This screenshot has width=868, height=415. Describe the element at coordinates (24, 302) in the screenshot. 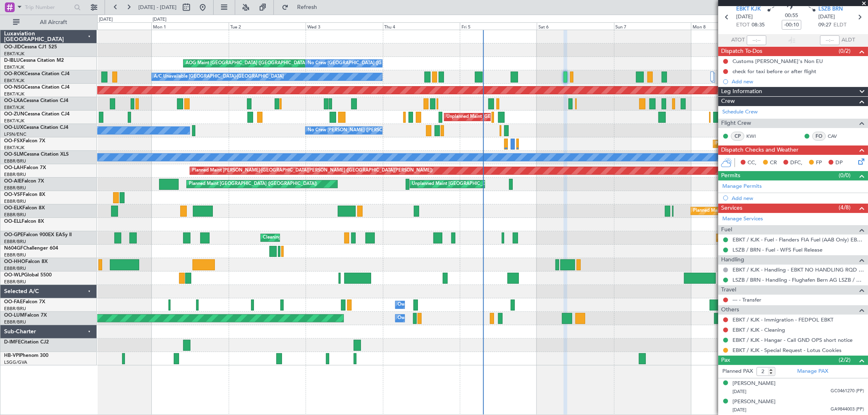

I see `a: OO-FAEFalcon 7X` at that location.